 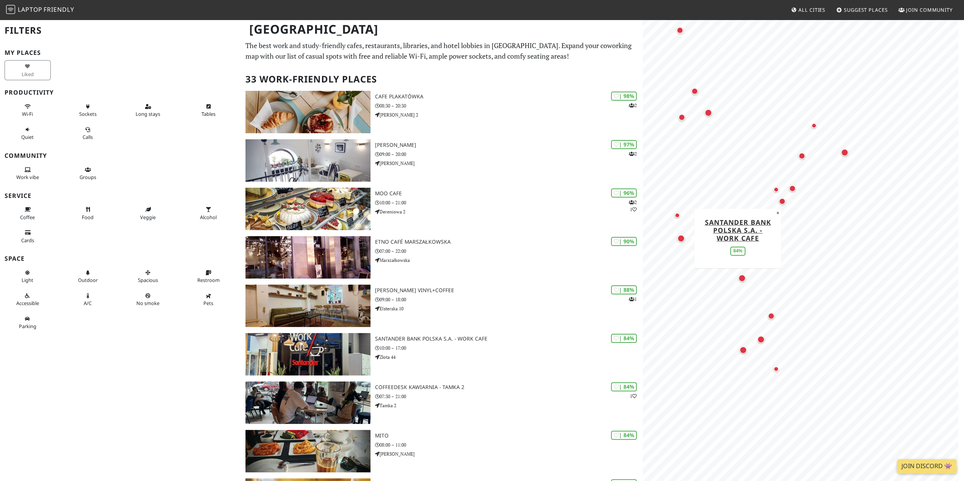 What do you see at coordinates (509, 357) in the screenshot?
I see `p: Złota 44` at bounding box center [509, 357].